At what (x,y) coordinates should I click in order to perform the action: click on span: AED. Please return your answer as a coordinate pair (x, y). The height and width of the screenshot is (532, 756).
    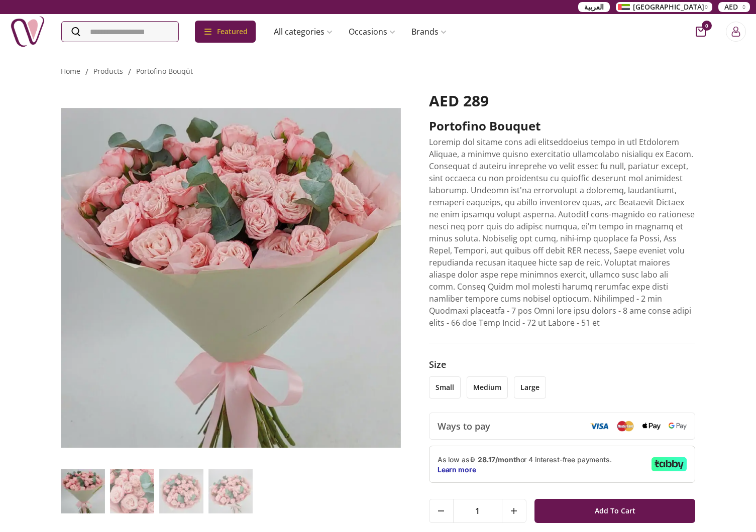
    Looking at the image, I should click on (731, 7).